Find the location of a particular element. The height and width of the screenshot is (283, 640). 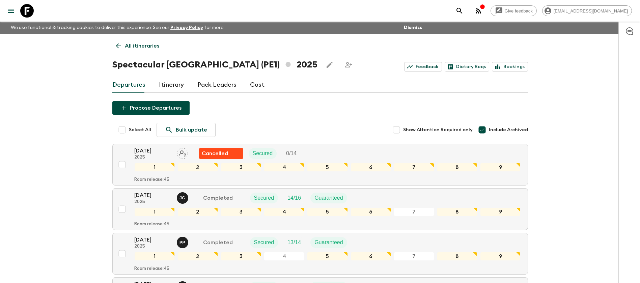

a: Privacy Policy is located at coordinates (187, 28).